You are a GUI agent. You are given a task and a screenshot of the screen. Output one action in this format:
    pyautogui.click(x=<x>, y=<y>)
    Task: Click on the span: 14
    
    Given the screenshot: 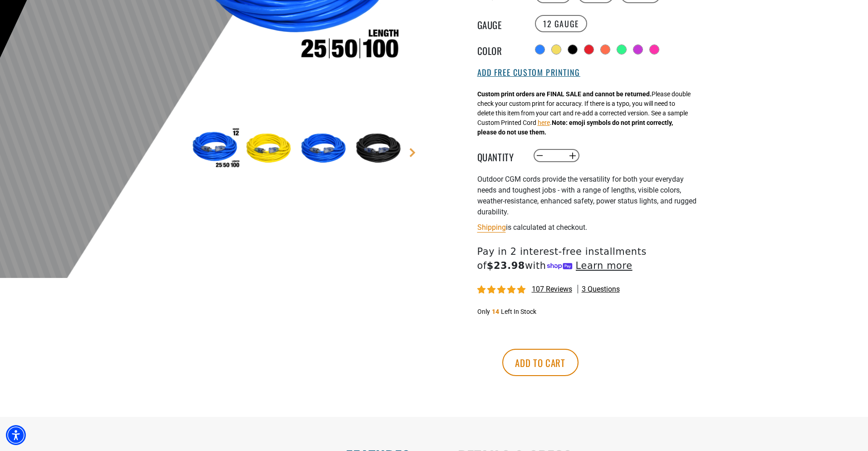 What is the action you would take?
    pyautogui.click(x=495, y=311)
    